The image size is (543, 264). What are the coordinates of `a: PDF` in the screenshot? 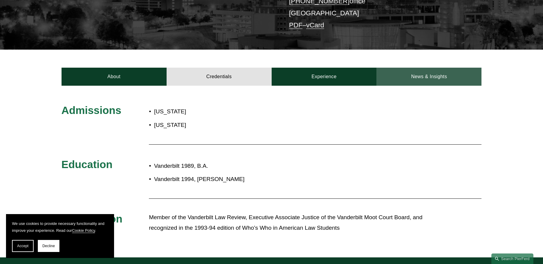 It's located at (296, 25).